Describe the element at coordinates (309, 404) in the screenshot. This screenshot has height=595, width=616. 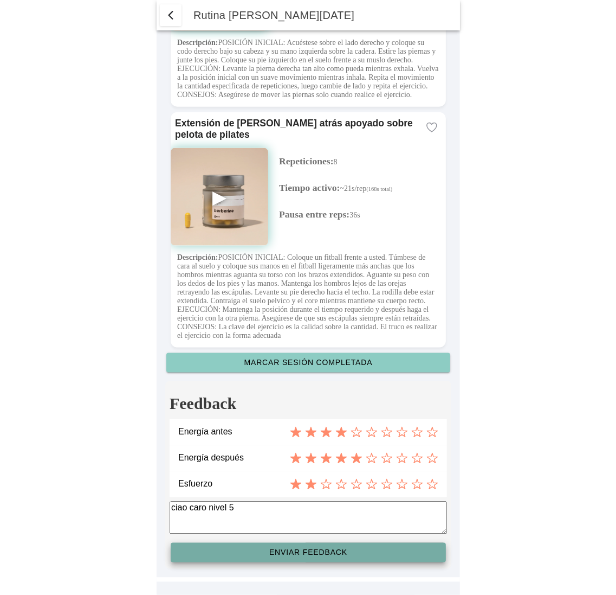
I see `h3: Feedback` at that location.